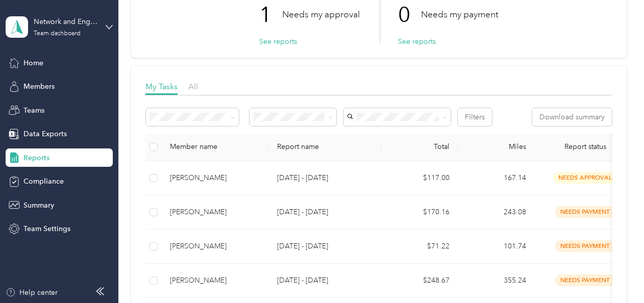  Describe the element at coordinates (496, 146) in the screenshot. I see `div: Miles` at that location.